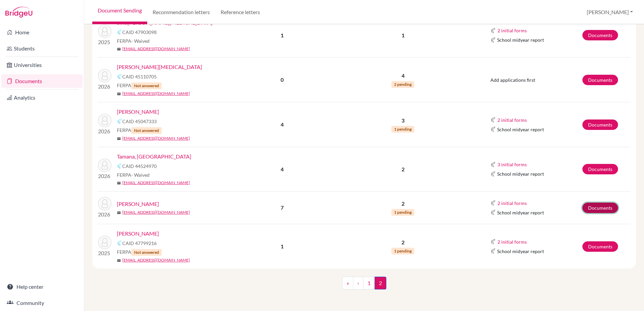 The width and height of the screenshot is (644, 311). What do you see at coordinates (105, 165) in the screenshot?
I see `img: Tamana, Calam` at bounding box center [105, 165].